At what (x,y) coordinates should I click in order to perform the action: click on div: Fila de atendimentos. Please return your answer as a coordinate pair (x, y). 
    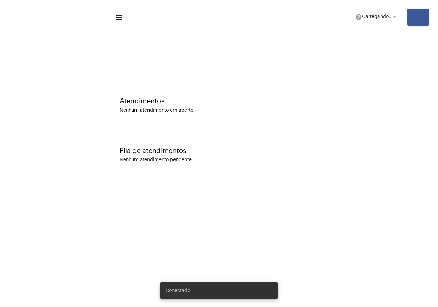
    Looking at the image, I should click on (270, 151).